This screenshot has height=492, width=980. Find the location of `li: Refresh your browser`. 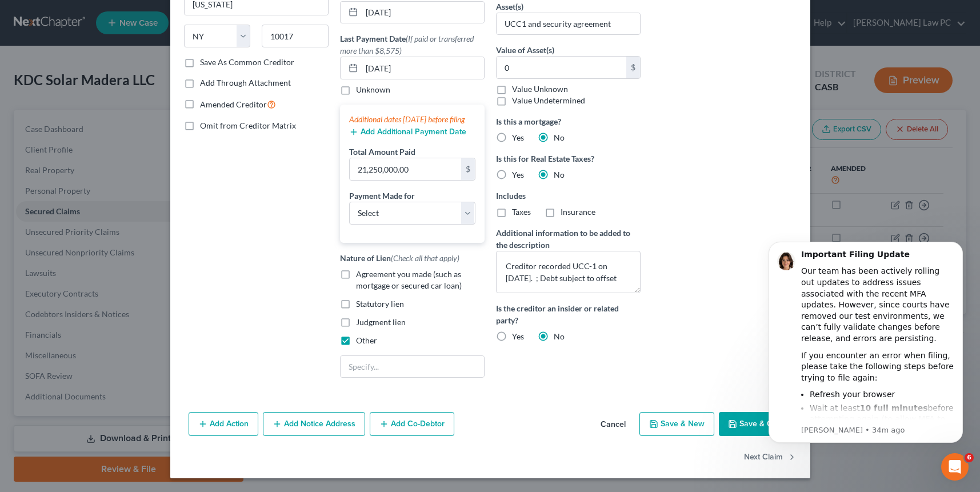

li: Refresh your browser is located at coordinates (130, 167).